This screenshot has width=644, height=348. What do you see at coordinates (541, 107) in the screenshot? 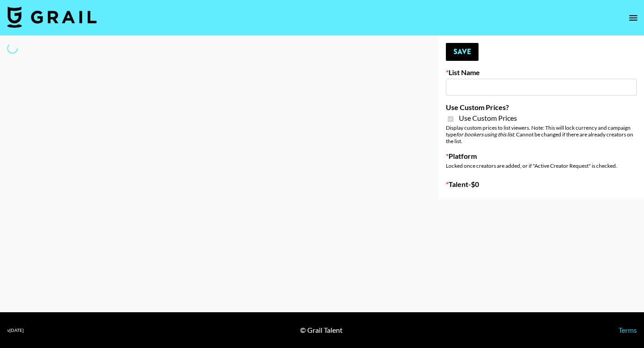
I see `label: Use Custom Prices?` at bounding box center [541, 107].